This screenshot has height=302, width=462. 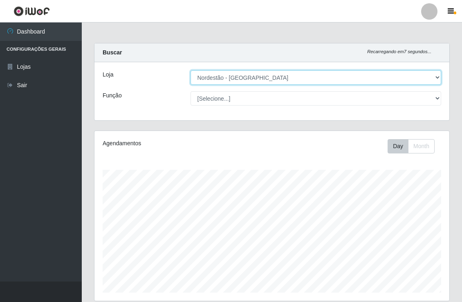 What do you see at coordinates (112, 52) in the screenshot?
I see `strong: Buscar` at bounding box center [112, 52].